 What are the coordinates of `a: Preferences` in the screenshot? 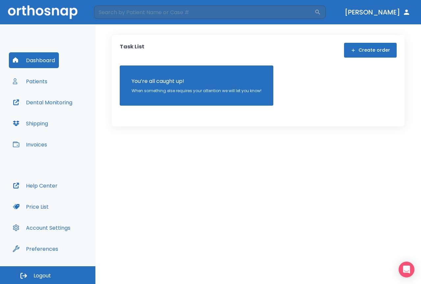 It's located at (36, 249).